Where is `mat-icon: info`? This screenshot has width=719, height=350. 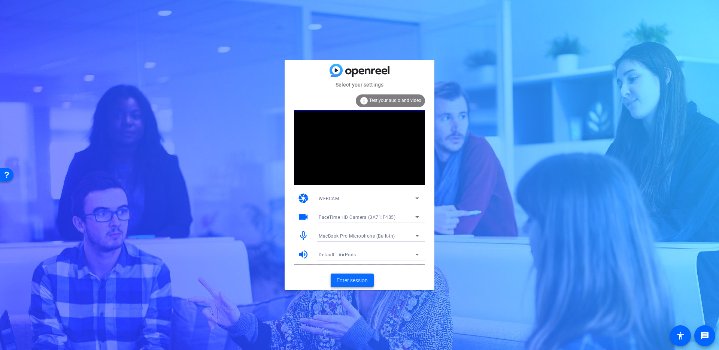
mat-icon: info is located at coordinates (364, 101).